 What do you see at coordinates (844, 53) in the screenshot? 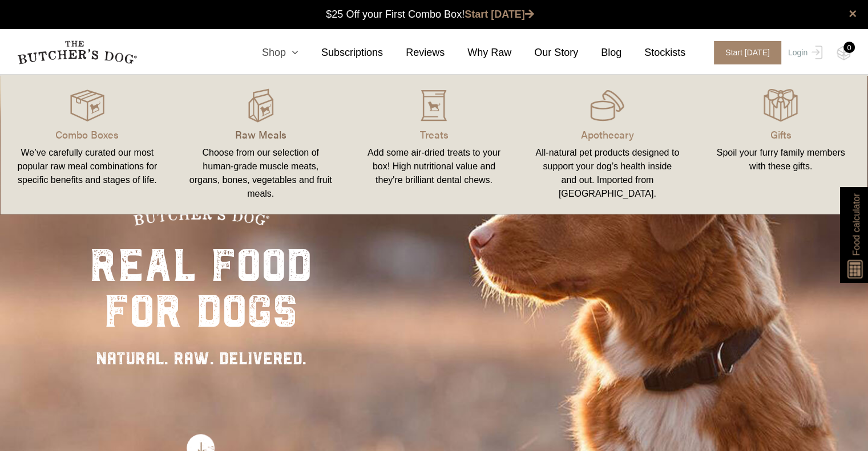
I see `img: TBD_Cart-Empty.png` at bounding box center [844, 53].